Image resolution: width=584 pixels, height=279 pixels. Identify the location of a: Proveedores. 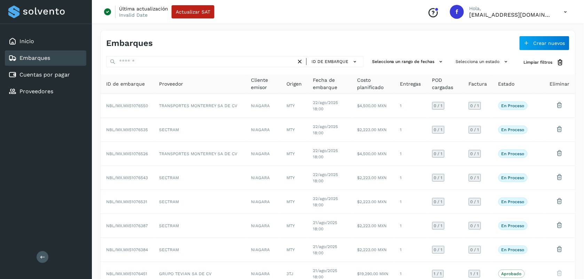
(36, 91).